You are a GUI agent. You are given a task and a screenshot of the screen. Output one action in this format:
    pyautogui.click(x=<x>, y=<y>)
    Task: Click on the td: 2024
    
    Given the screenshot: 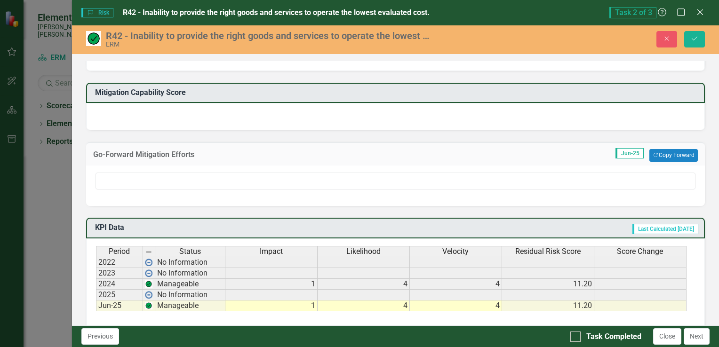 What is the action you would take?
    pyautogui.click(x=120, y=284)
    